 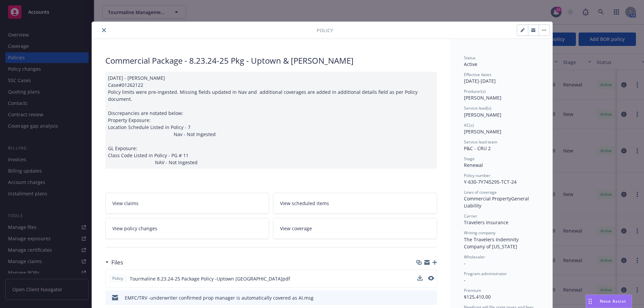 What do you see at coordinates (472, 290) in the screenshot?
I see `span: Premium` at bounding box center [472, 290].